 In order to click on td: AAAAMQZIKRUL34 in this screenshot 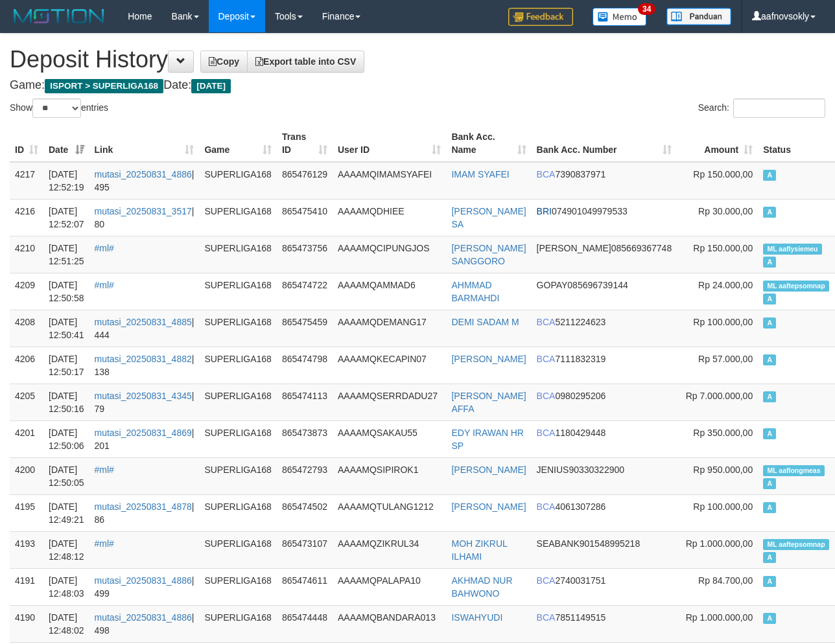, I will do `click(390, 550)`.